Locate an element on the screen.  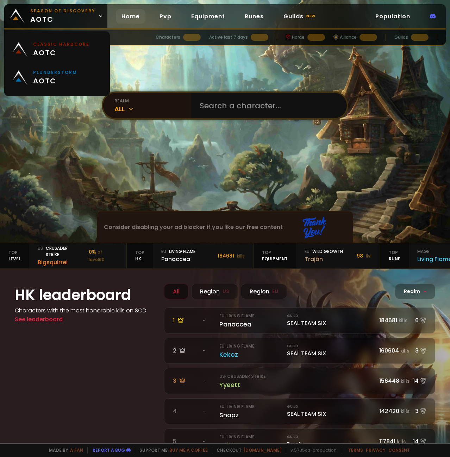
a: 3 -us· Crusader StrikeYyeett 156448kills14 is located at coordinates (299, 381).